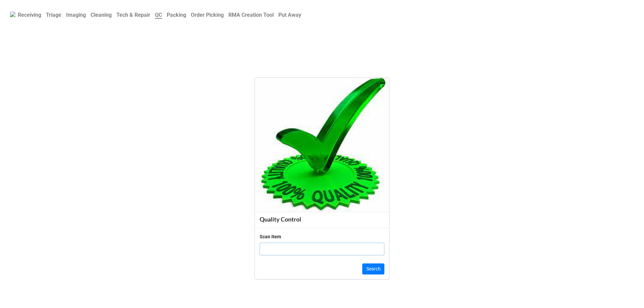  What do you see at coordinates (101, 15) in the screenshot?
I see `b: Cleaning` at bounding box center [101, 15].